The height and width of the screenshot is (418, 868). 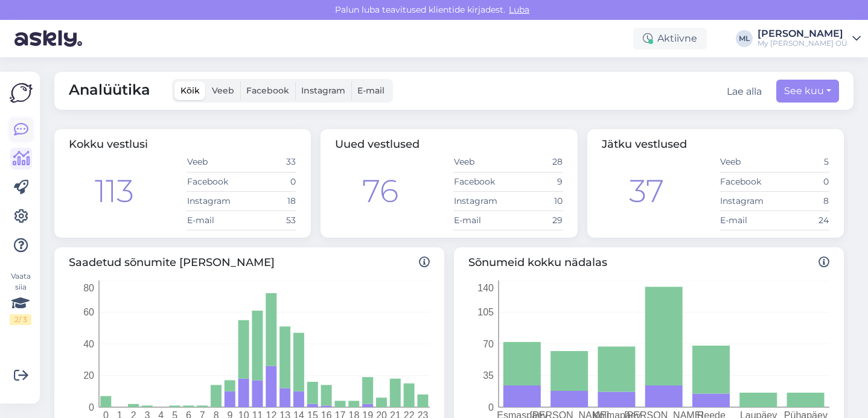 What do you see at coordinates (21, 93) in the screenshot?
I see `img: Askly Logo` at bounding box center [21, 93].